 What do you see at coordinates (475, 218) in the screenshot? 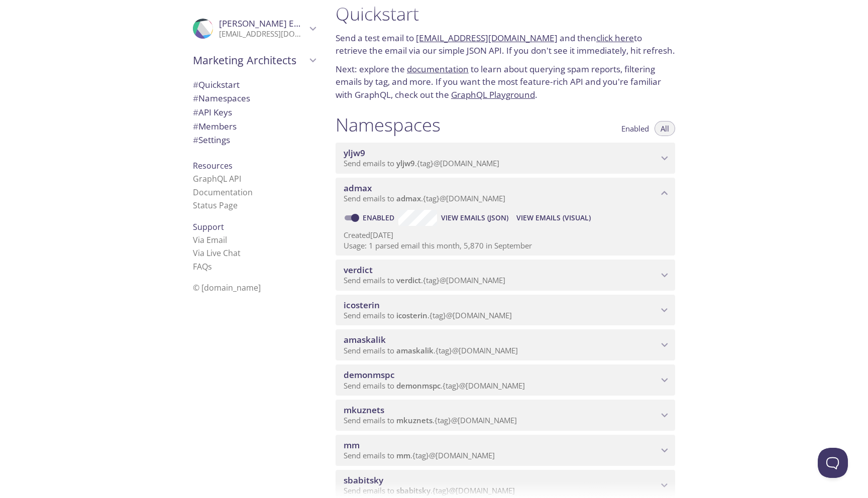
I see `button: View Emails (JSON)` at bounding box center [475, 218].